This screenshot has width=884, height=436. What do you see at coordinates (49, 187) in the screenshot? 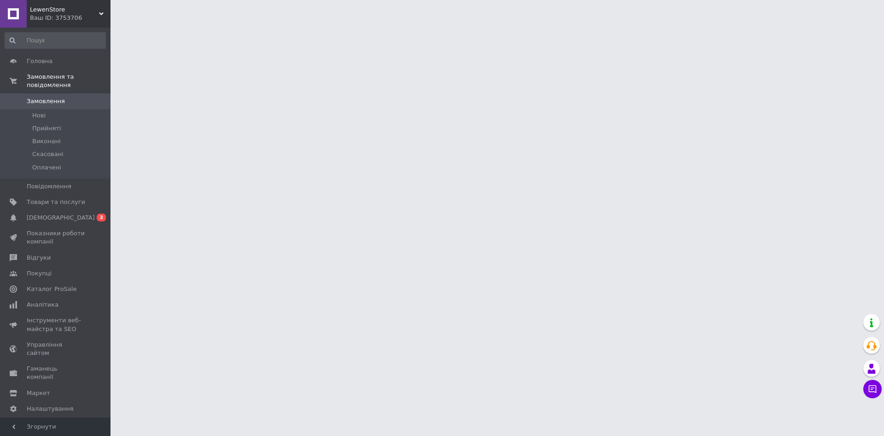
I see `span: Повідомлення` at bounding box center [49, 187].